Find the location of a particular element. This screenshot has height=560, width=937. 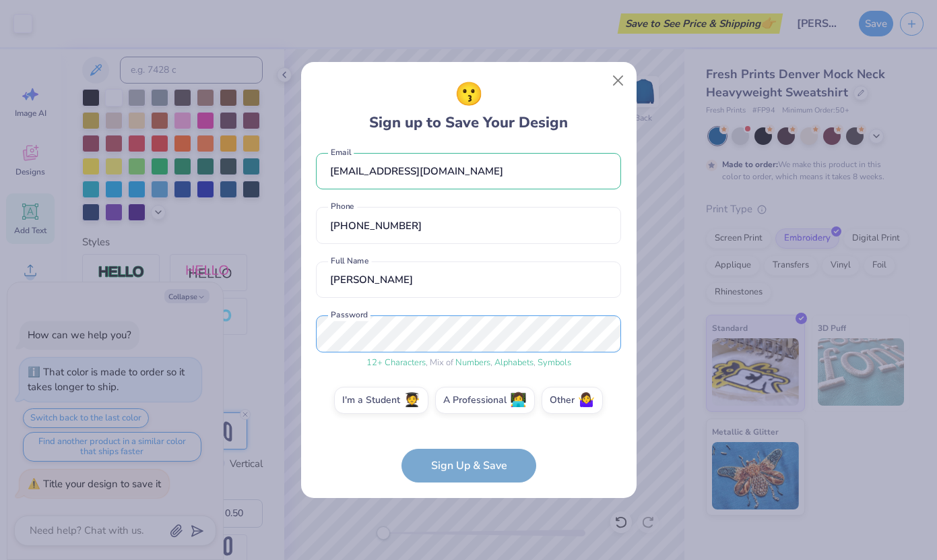

div: , Mix of , , is located at coordinates (468, 363).